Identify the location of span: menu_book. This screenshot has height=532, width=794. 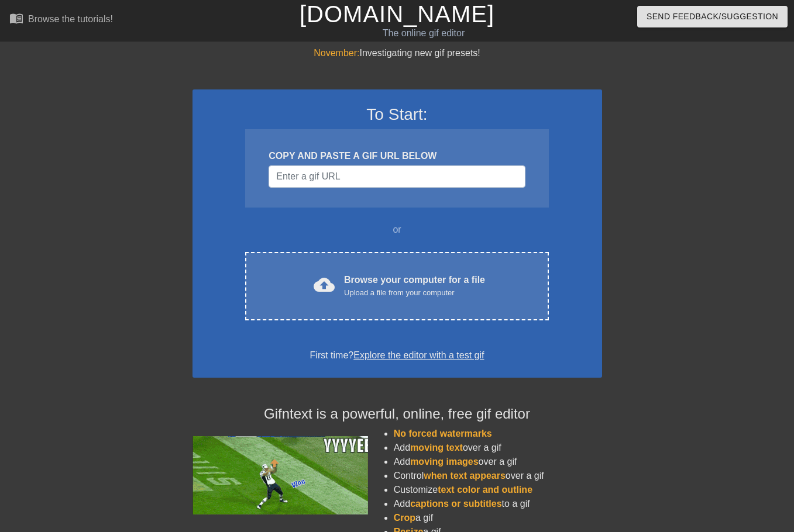
(17, 18).